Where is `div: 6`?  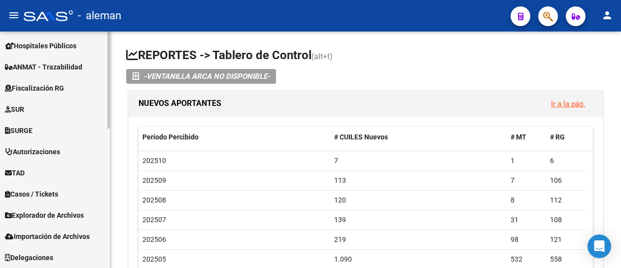 div: 6 is located at coordinates (566, 161).